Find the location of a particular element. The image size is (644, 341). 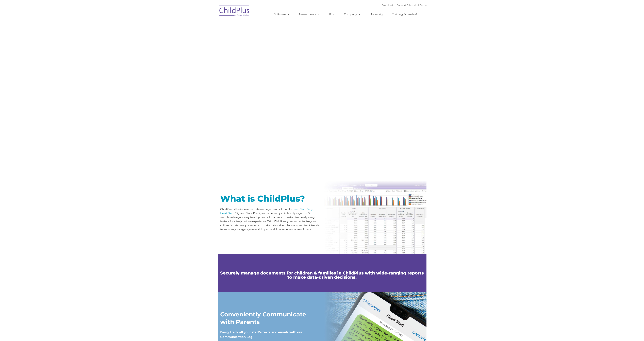

a: Support is located at coordinates (401, 5).